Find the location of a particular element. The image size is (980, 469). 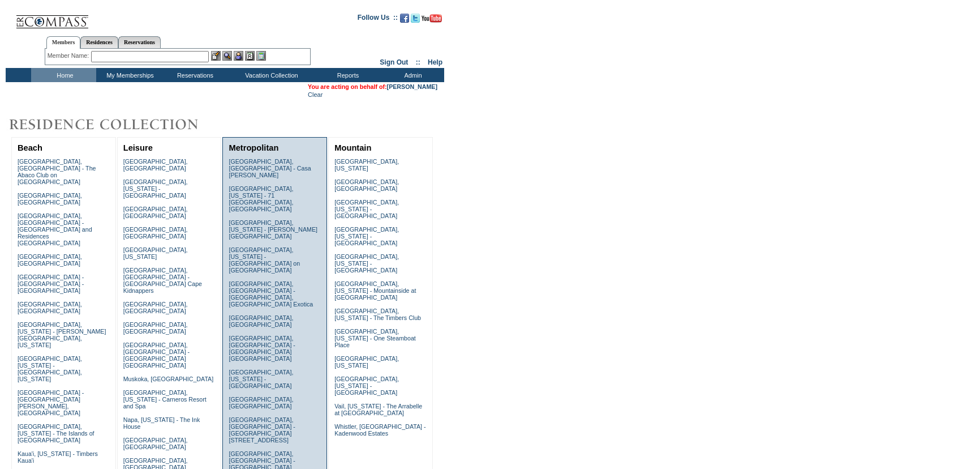

img: Subscribe to our YouTube Channel is located at coordinates (431, 18).